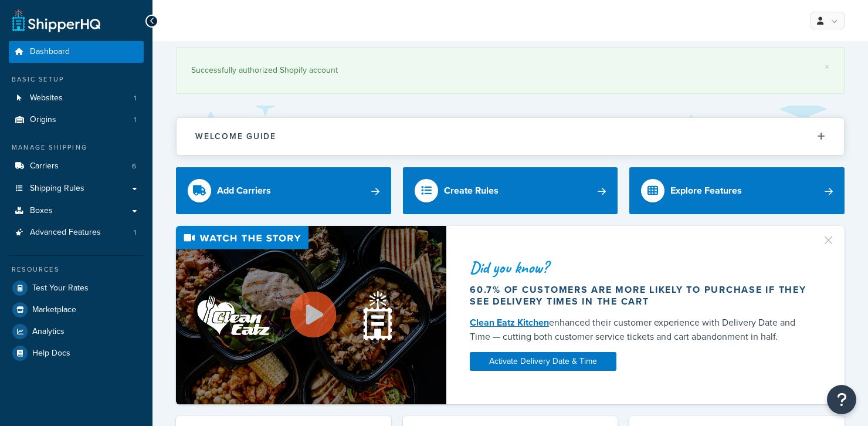  I want to click on div: Successfully authorized Shopify account, so click(510, 70).